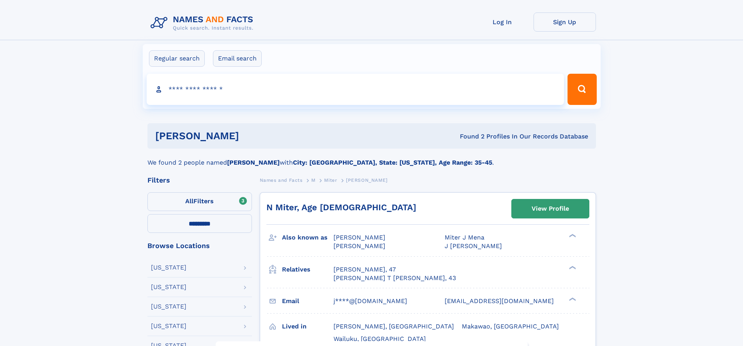 This screenshot has width=743, height=346. Describe the element at coordinates (189, 201) in the screenshot. I see `span: All` at that location.